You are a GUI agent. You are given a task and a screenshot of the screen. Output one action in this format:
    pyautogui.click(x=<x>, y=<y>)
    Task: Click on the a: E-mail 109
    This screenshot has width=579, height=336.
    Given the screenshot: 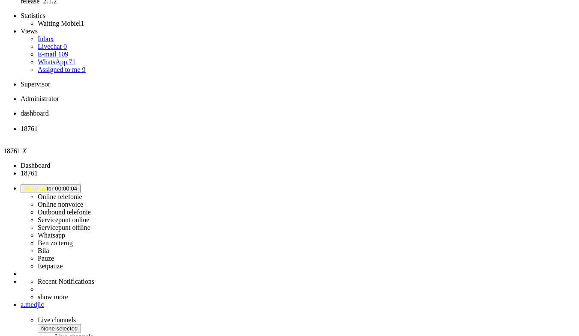 What is the action you would take?
    pyautogui.click(x=53, y=54)
    